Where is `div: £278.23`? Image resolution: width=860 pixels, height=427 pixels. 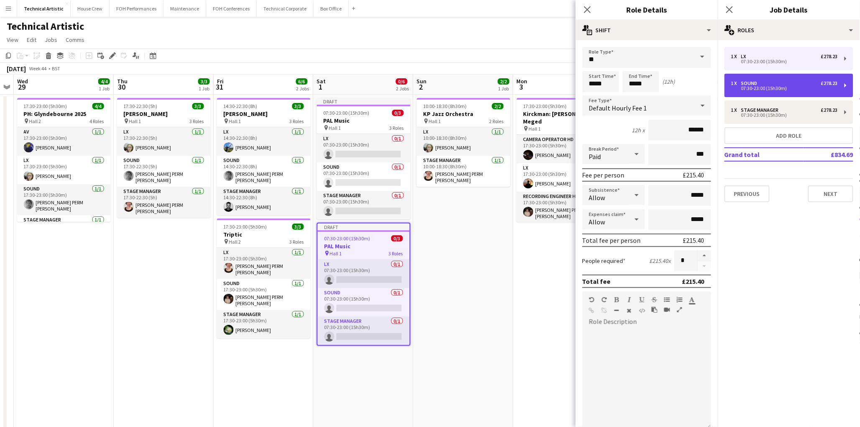 div: £278.23 is located at coordinates (830, 83).